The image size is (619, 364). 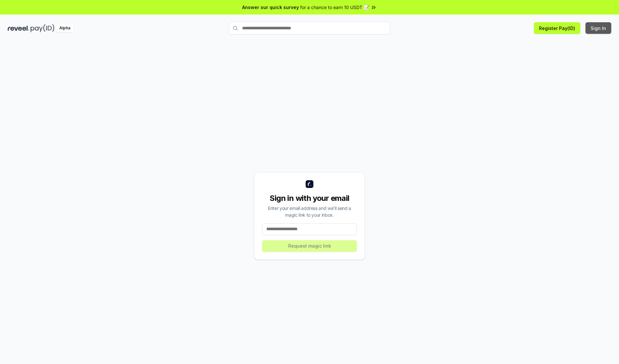 I want to click on span: Answer our quick survey, so click(x=270, y=7).